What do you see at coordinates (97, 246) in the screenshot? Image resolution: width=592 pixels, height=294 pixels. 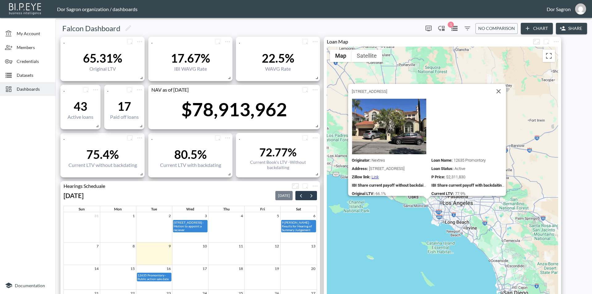 I see `a: September 7, 2025` at bounding box center [97, 246].